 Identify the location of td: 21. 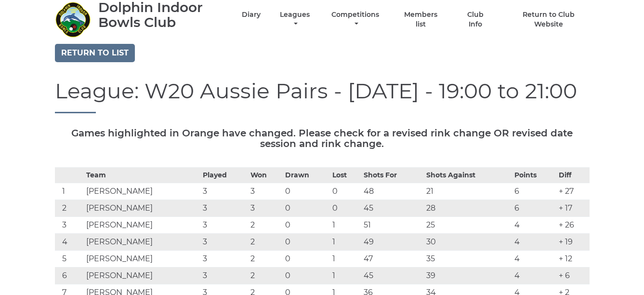
(468, 191).